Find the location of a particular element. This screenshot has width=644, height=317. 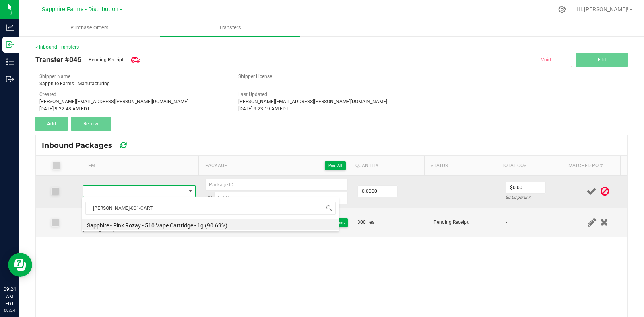

th: Quantity is located at coordinates (386, 166).